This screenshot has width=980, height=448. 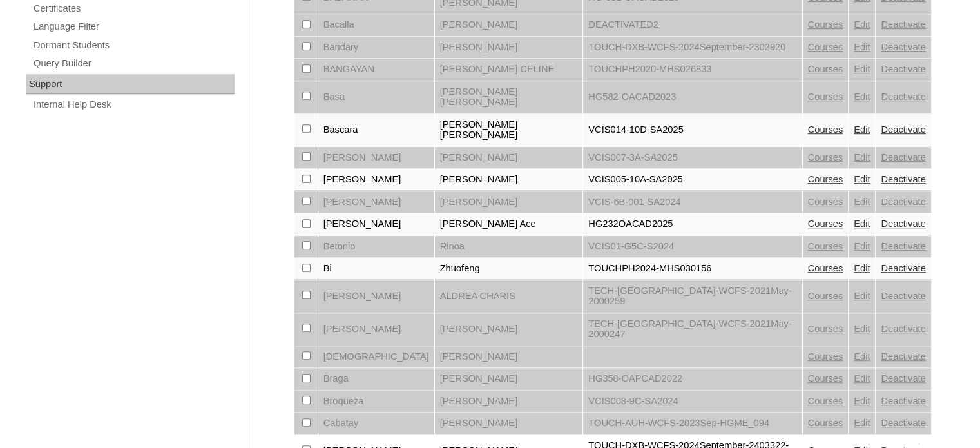 I want to click on a: Query Builder, so click(x=133, y=63).